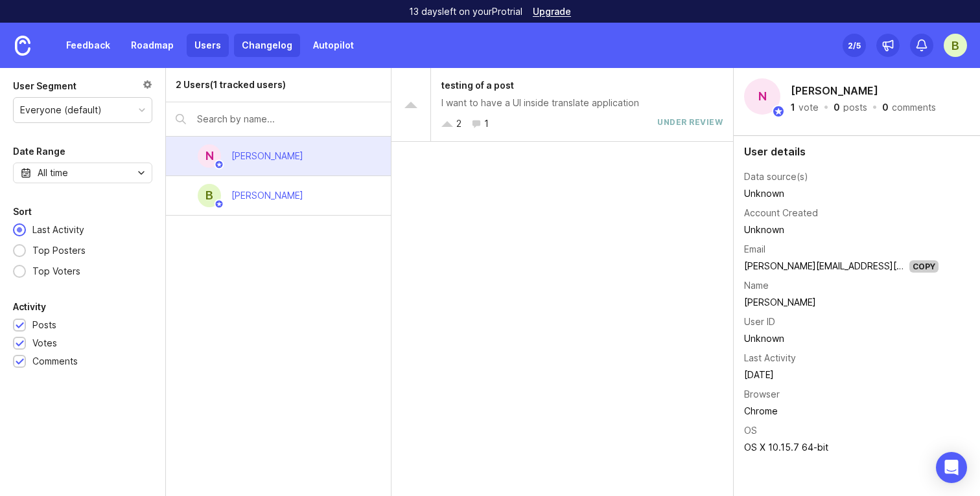 The image size is (980, 496). I want to click on div: User Segment, so click(45, 86).